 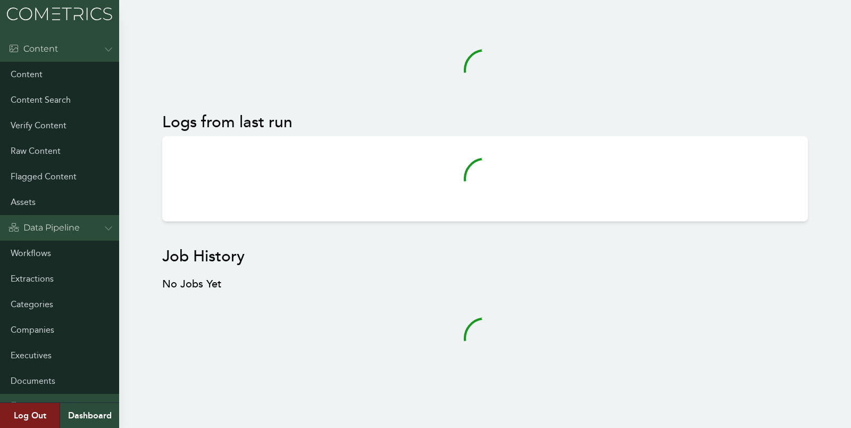 I want to click on h2: Job History, so click(x=484, y=256).